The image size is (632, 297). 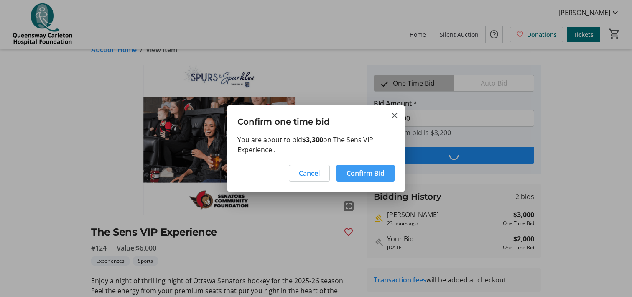 I want to click on p: You are about to bid on The Sens VIP Experience ., so click(x=316, y=145).